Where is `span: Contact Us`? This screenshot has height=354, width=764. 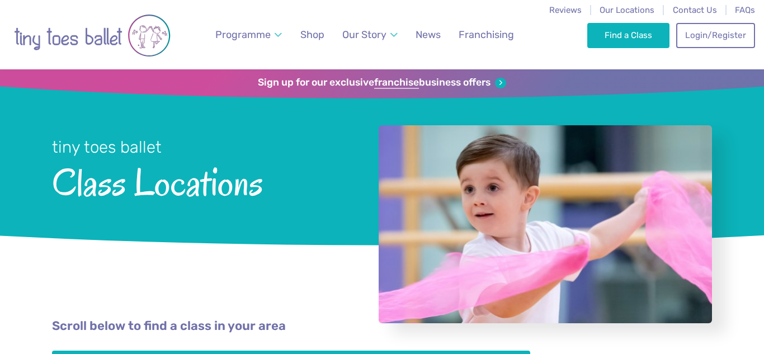
span: Contact Us is located at coordinates (695, 10).